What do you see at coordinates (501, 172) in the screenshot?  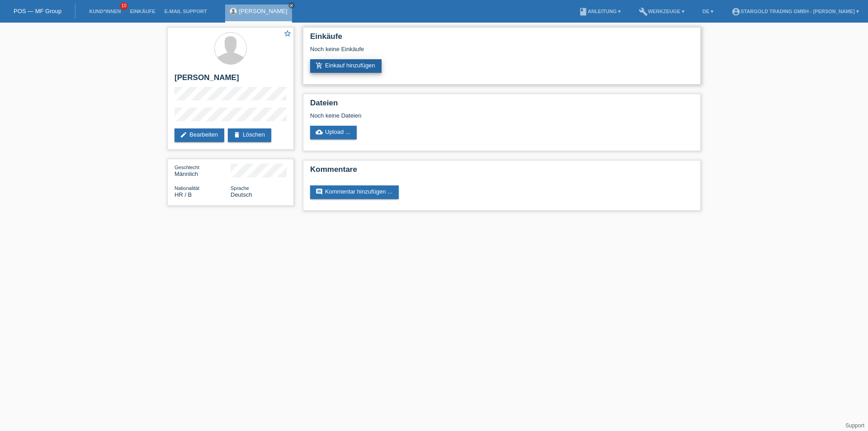 I see `h2: Kommentare` at bounding box center [501, 172].